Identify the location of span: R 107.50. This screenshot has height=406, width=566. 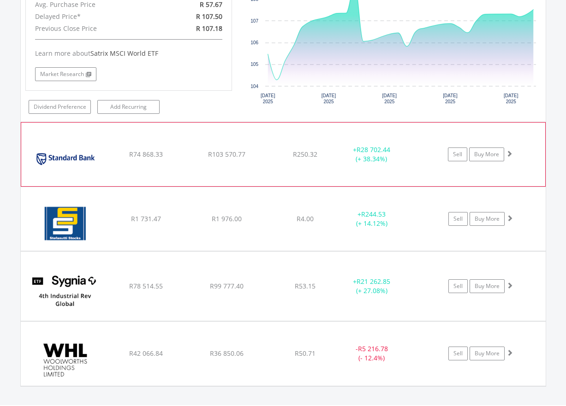
(209, 16).